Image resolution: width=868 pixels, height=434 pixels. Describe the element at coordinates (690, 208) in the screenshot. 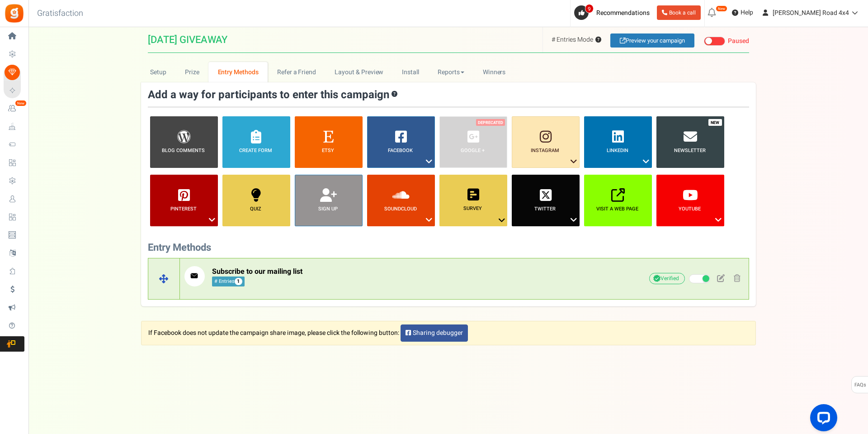

I see `b: YouTube` at that location.